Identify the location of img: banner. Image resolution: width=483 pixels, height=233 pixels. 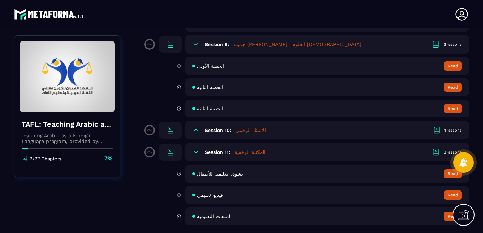
(67, 76).